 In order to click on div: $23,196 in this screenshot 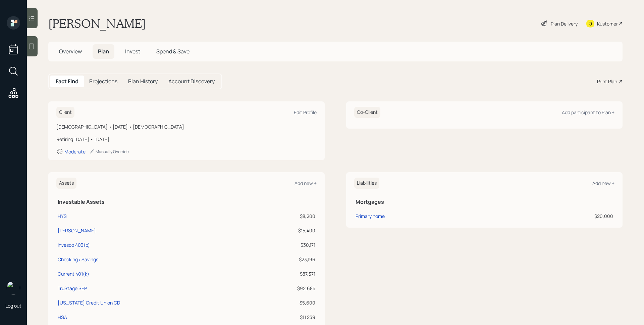, I will do `click(282, 259)`.